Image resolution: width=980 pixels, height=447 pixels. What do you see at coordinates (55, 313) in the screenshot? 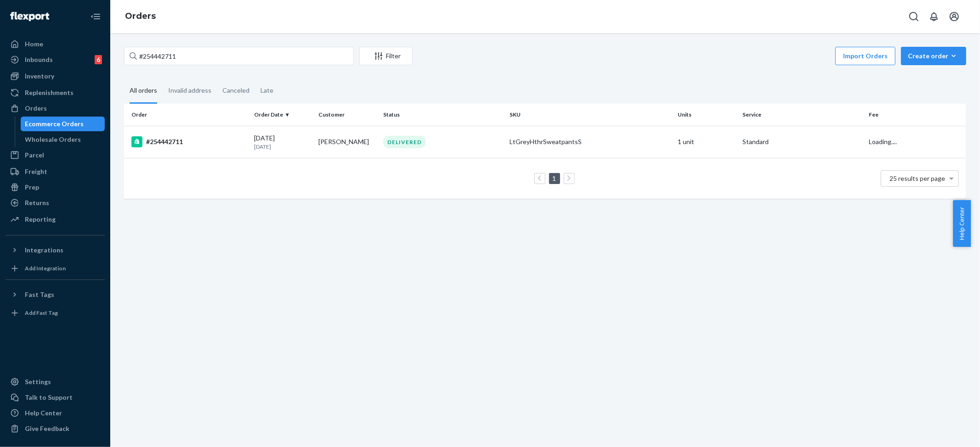
I see `a: Add Fast Tag` at bounding box center [55, 313].